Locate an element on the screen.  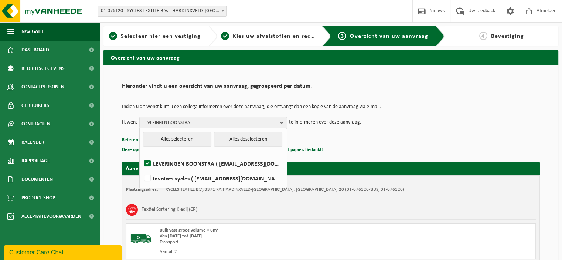
span: Bulk vast groot volume > 6m³ is located at coordinates (189, 230).